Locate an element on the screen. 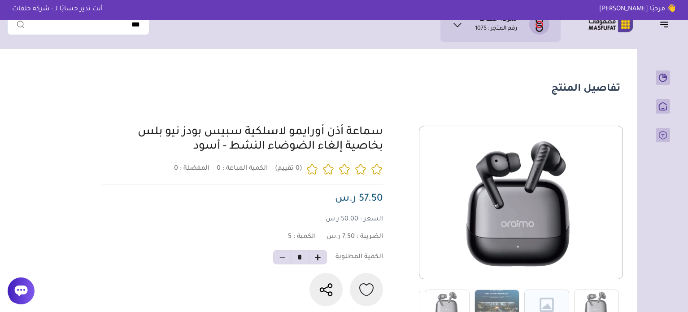  img: Logo is located at coordinates (611, 24).